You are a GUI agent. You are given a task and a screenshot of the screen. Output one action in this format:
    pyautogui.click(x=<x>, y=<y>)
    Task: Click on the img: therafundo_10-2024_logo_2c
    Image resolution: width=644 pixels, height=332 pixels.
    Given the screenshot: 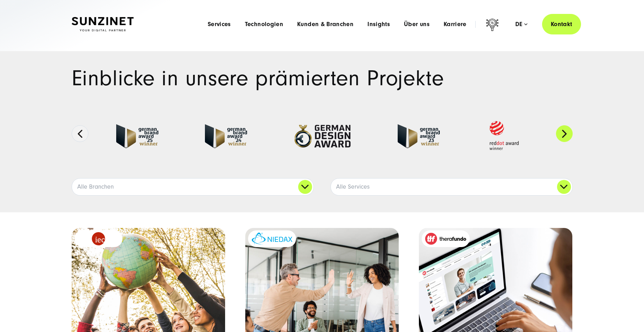 What is the action you would take?
    pyautogui.click(x=446, y=239)
    